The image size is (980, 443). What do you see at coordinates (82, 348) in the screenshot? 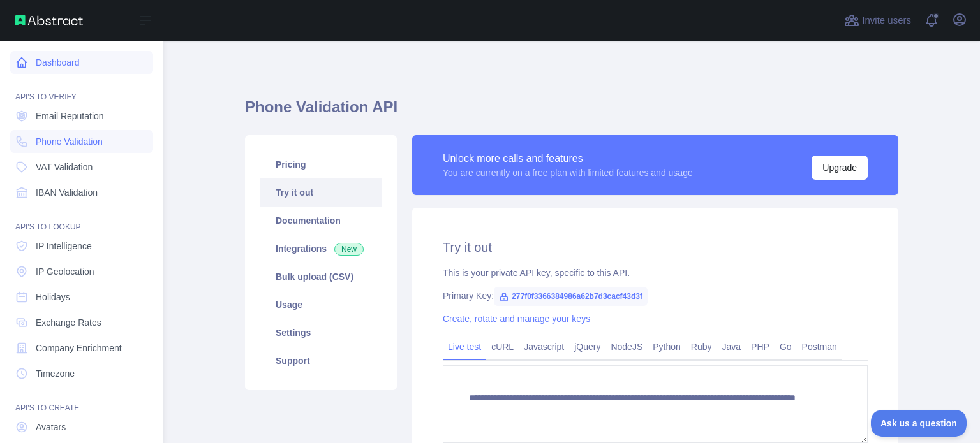
I see `a: Company Enrichment` at bounding box center [82, 348].